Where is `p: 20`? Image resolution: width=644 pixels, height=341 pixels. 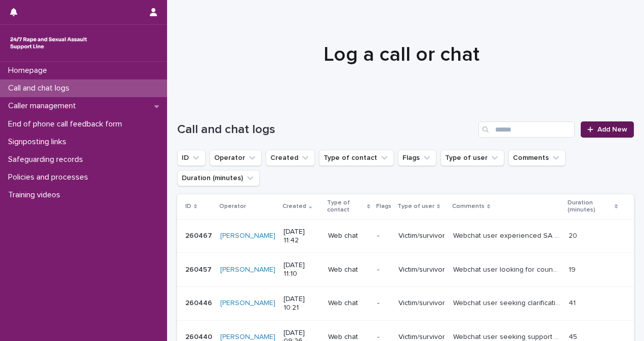 p: 20 is located at coordinates (574, 235).